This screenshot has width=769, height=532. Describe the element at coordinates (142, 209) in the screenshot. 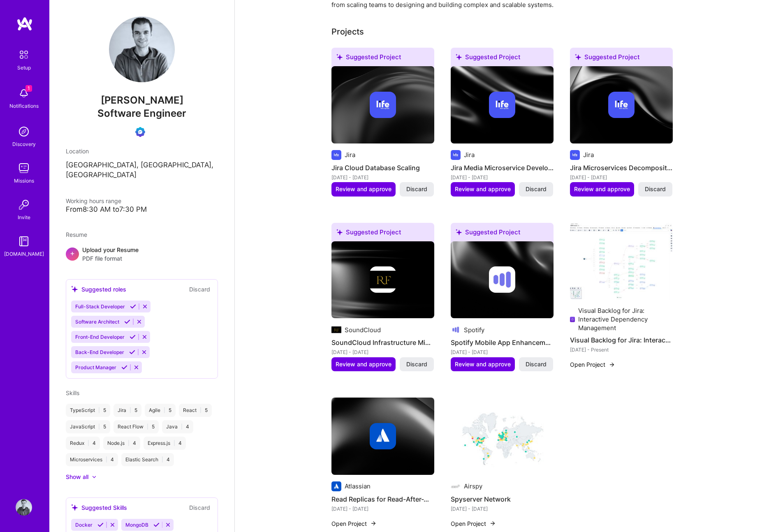

I see `div: From 8:30 AM to 7:30 PM` at that location.